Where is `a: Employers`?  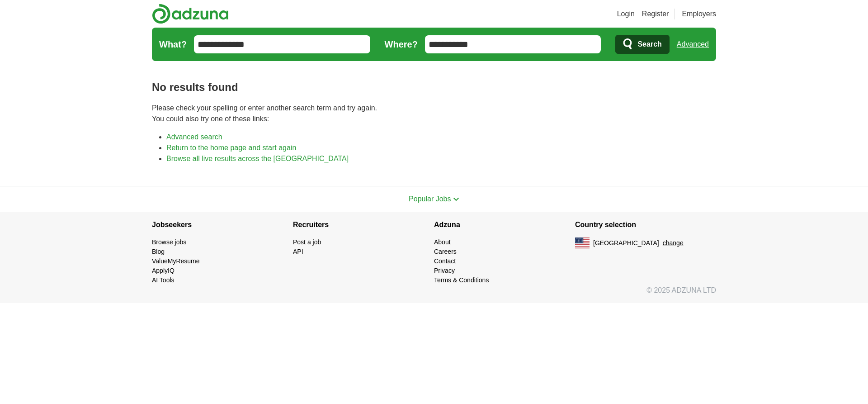
a: Employers is located at coordinates (699, 14).